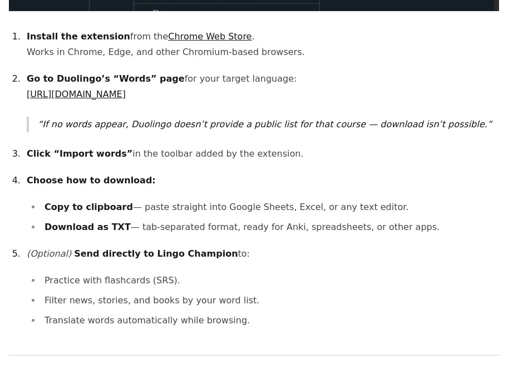 The width and height of the screenshot is (508, 375). Describe the element at coordinates (210, 36) in the screenshot. I see `a: Chrome Web Store` at that location.